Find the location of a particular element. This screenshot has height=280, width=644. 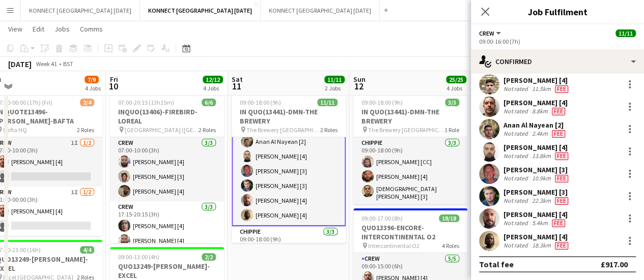

div: 2 Jobs is located at coordinates (335, 88).